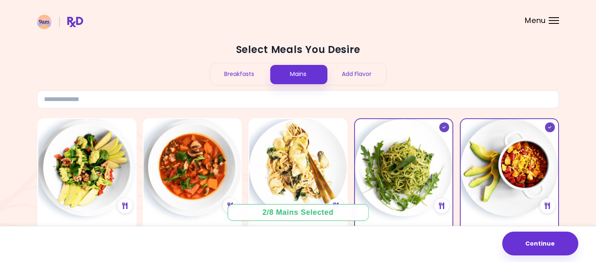 This screenshot has height=262, width=596. What do you see at coordinates (535, 21) in the screenshot?
I see `span: Menu` at bounding box center [535, 21].